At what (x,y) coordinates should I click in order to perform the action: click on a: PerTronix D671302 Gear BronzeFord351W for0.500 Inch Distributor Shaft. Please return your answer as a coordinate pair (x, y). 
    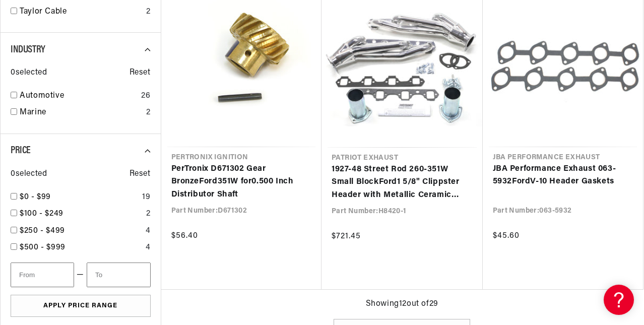
    Looking at the image, I should click on (241, 182).